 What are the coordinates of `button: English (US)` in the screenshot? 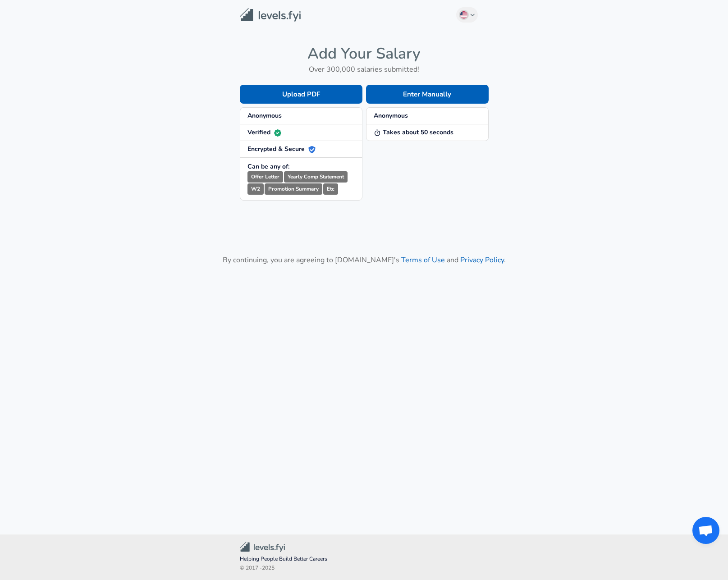 It's located at (467, 14).